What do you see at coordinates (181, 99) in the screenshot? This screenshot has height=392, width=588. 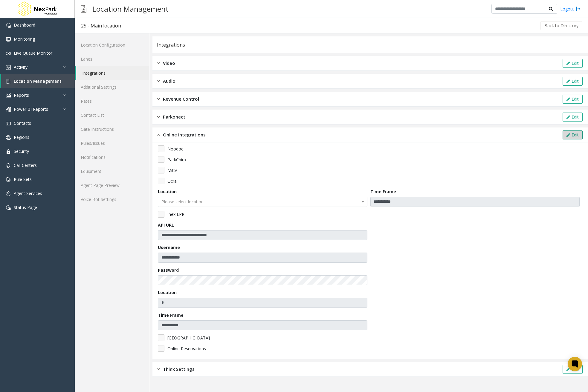 I see `span: Revenue Control` at bounding box center [181, 99].